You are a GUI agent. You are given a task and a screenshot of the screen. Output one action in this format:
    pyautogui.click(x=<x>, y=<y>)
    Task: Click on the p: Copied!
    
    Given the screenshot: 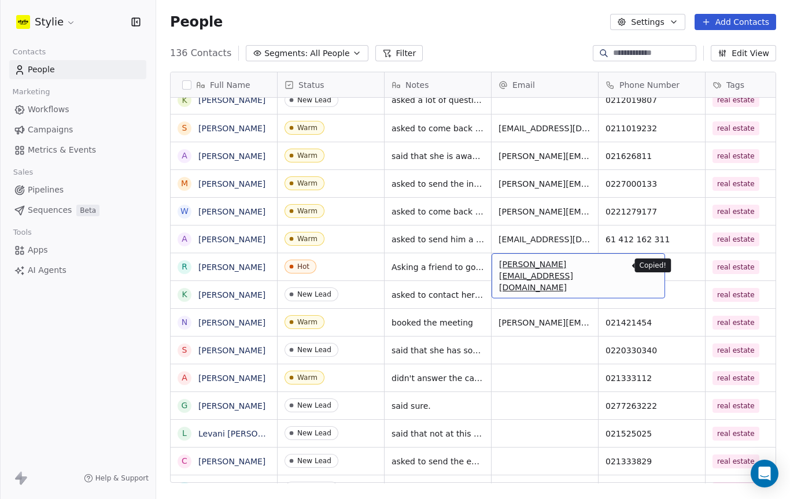 What is the action you would take?
    pyautogui.click(x=653, y=265)
    